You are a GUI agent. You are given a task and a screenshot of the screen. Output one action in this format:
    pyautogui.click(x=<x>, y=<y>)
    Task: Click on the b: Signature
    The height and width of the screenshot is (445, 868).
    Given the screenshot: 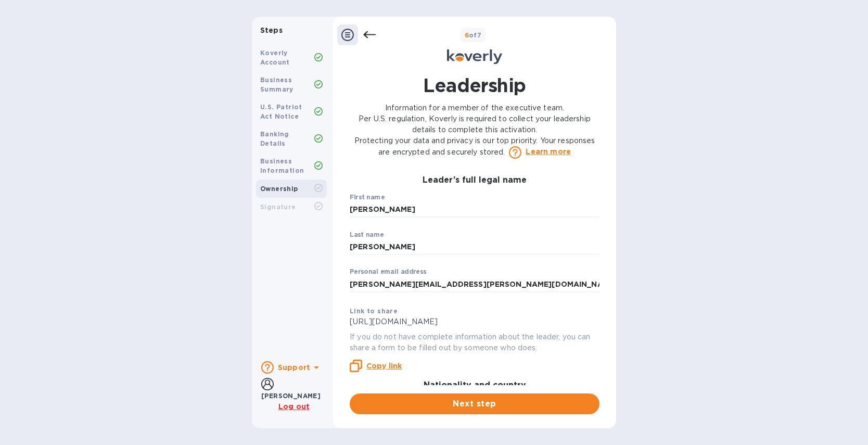 What is the action you would take?
    pyautogui.click(x=278, y=207)
    